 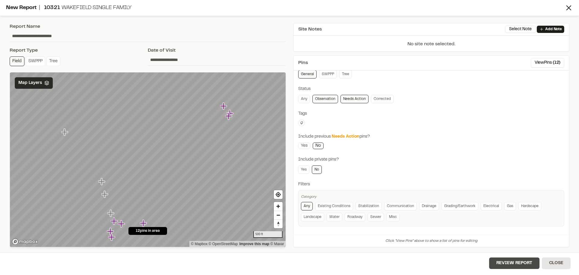 What do you see at coordinates (79, 50) in the screenshot?
I see `div: Report Type` at bounding box center [79, 50].